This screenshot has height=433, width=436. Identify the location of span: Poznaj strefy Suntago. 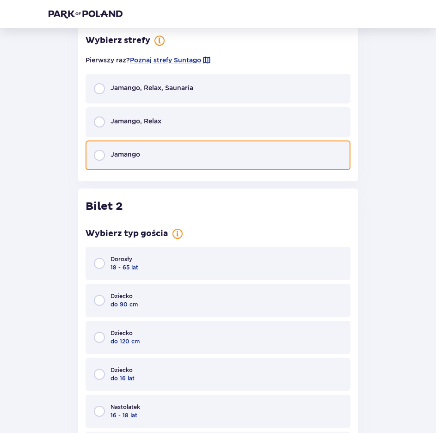
(166, 60).